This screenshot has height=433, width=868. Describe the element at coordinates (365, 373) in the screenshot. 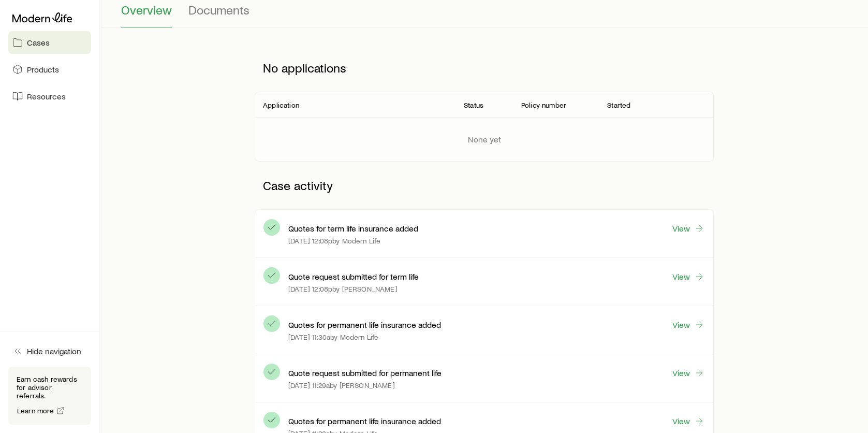

I see `p: Quote request submitted for permanent life` at that location.